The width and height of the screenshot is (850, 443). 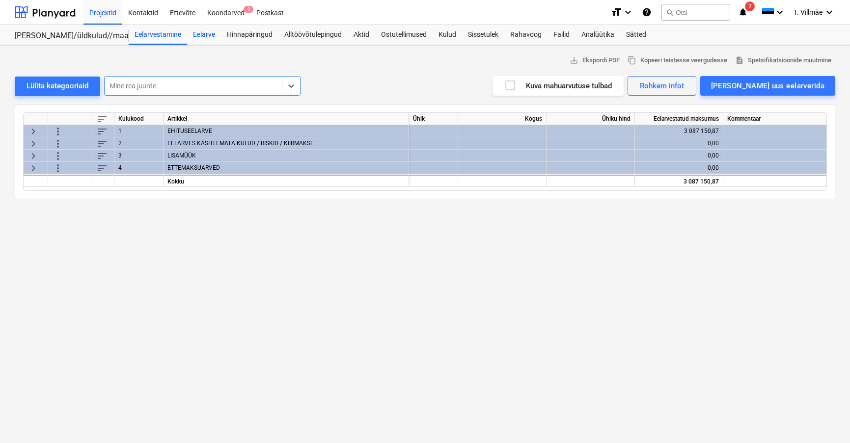 I want to click on div: Kogus, so click(x=502, y=119).